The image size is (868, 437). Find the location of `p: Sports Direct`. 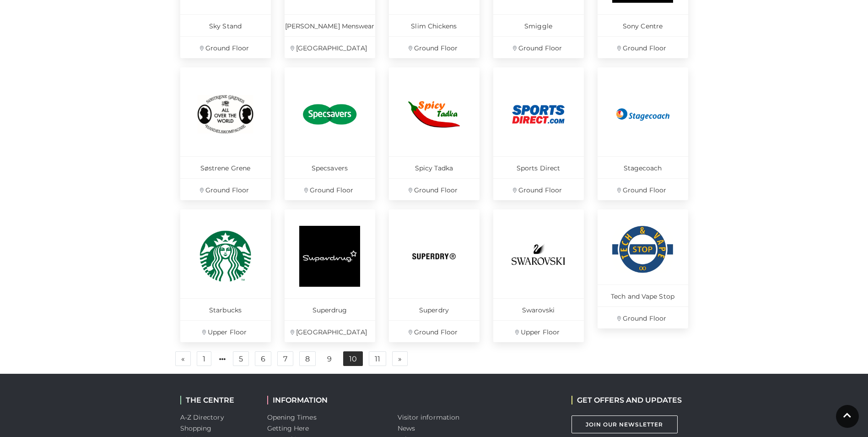

p: Sports Direct is located at coordinates (539, 167).